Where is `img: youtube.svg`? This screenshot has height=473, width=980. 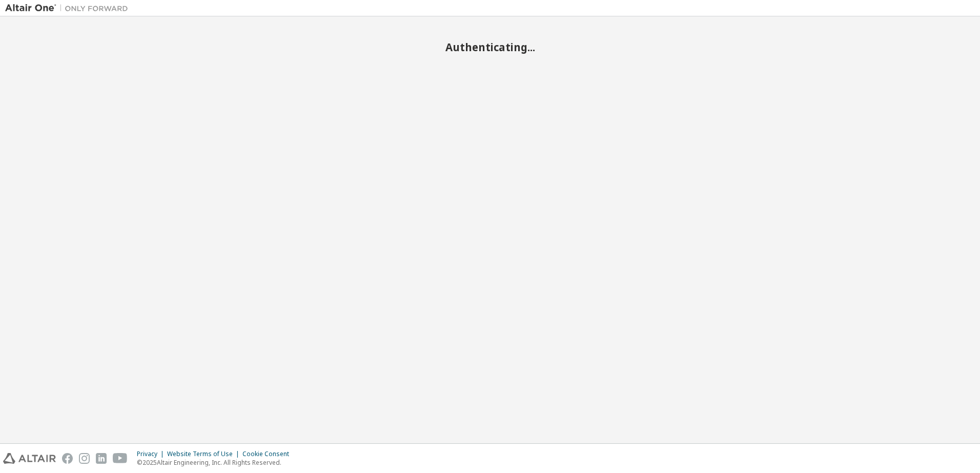
img: youtube.svg is located at coordinates (120, 458).